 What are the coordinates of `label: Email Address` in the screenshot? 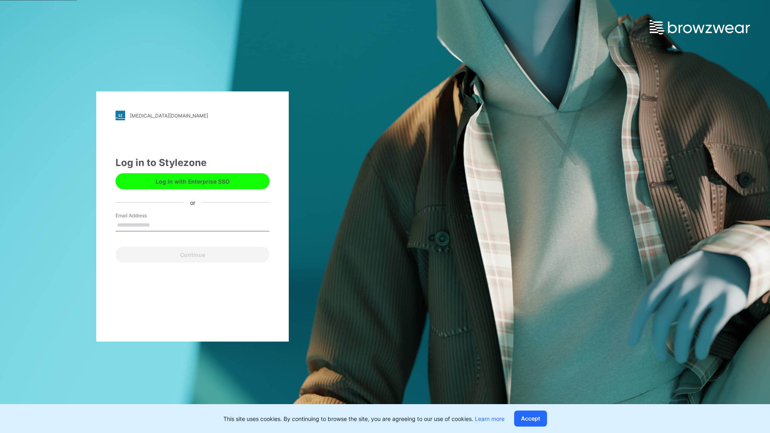 It's located at (144, 216).